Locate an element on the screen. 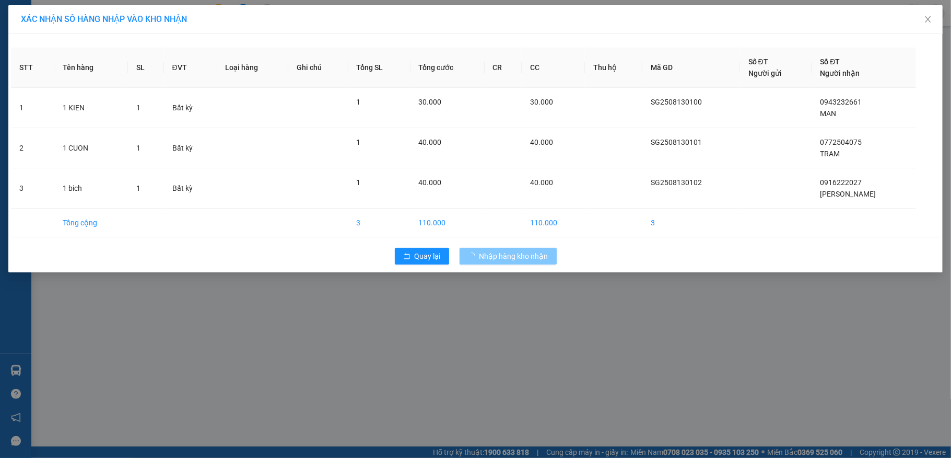 Image resolution: width=951 pixels, height=458 pixels. span: 0943232661 is located at coordinates (841, 102).